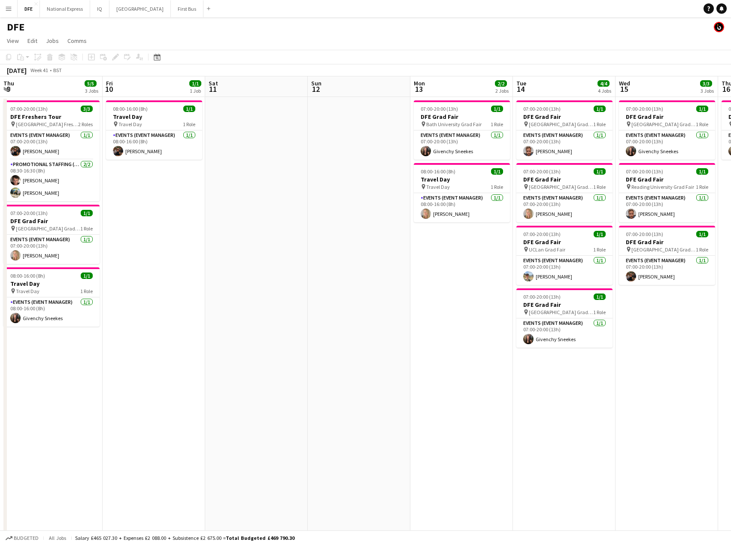 Image resolution: width=731 pixels, height=545 pixels. Describe the element at coordinates (57, 538) in the screenshot. I see `span: All jobs` at that location.